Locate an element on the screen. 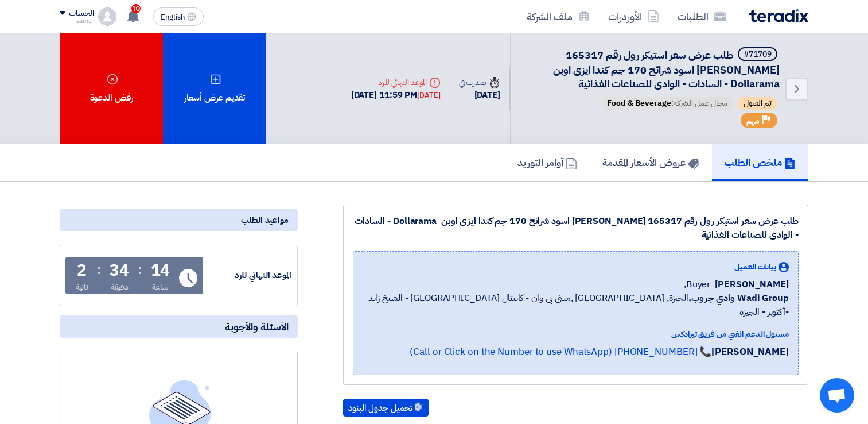 The height and width of the screenshot is (424, 868). span: مجال عمل الشركة: is located at coordinates (667, 104).